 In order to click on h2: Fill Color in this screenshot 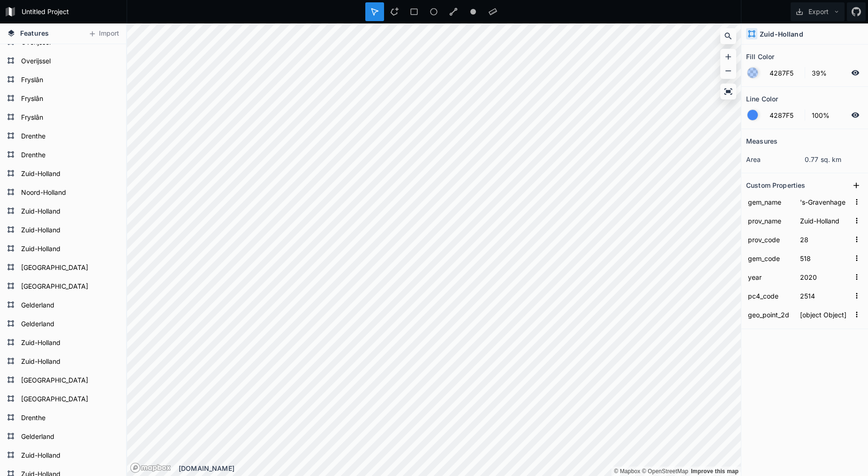, I will do `click(761, 56)`.